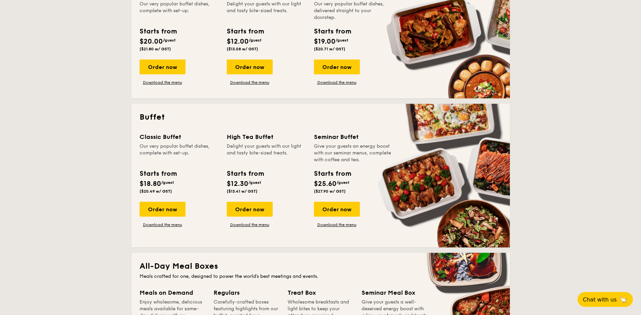 This screenshot has height=315, width=641. I want to click on span: ($20.49 w/ GST), so click(156, 191).